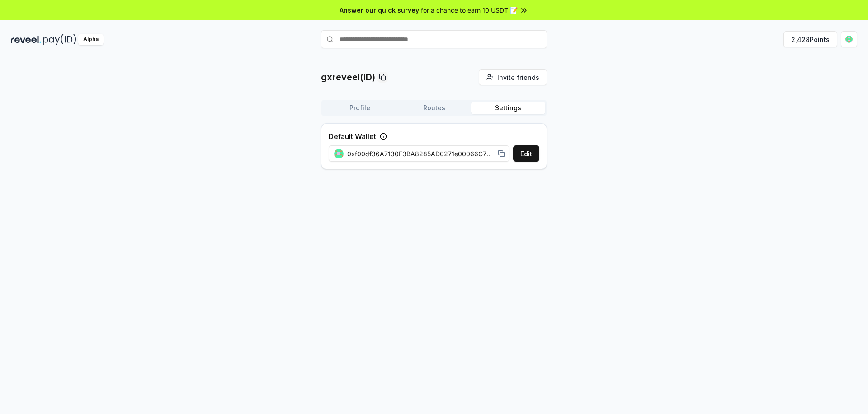  I want to click on span: Answer our quick survey, so click(379, 10).